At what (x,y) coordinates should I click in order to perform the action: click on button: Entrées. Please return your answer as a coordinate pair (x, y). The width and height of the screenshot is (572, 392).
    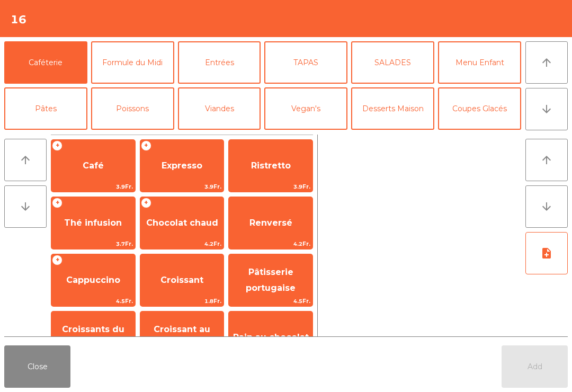
    Looking at the image, I should click on (219, 62).